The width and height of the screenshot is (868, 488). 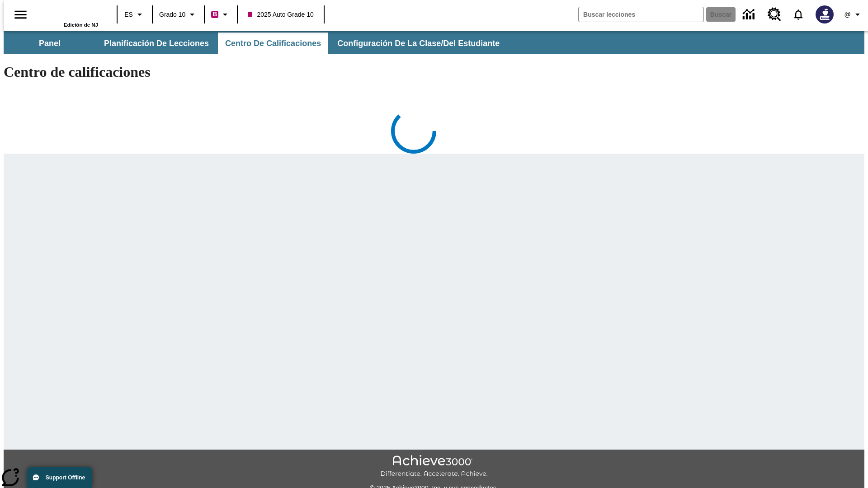 What do you see at coordinates (69, 13) in the screenshot?
I see `a: Portada` at bounding box center [69, 13].